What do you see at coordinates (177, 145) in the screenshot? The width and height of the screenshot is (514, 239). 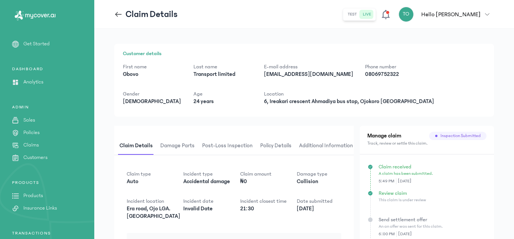 I see `span: Damage parts` at bounding box center [177, 145].